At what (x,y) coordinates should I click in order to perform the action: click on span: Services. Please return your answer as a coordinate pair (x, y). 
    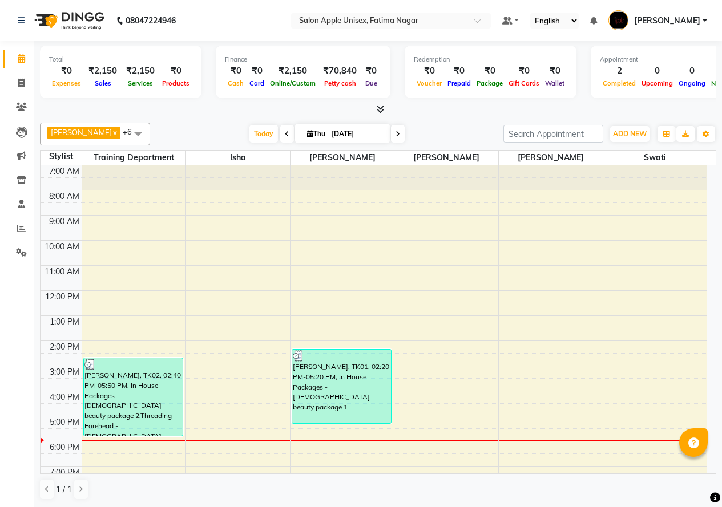
    Looking at the image, I should click on (140, 83).